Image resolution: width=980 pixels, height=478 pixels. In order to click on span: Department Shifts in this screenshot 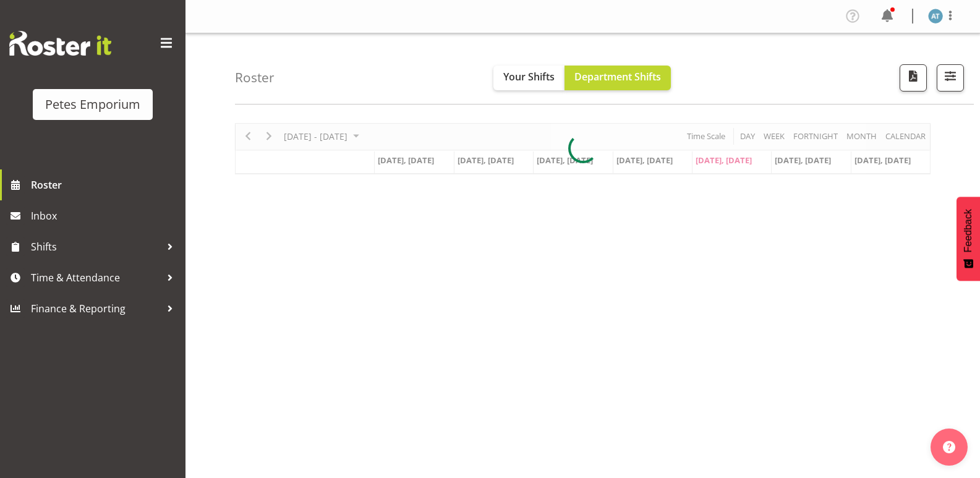, I will do `click(618, 76)`.